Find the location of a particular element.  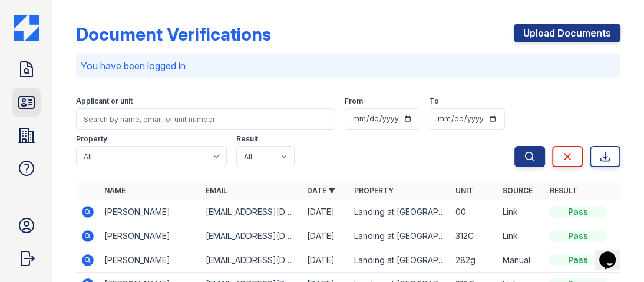

label: Property is located at coordinates (91, 139).